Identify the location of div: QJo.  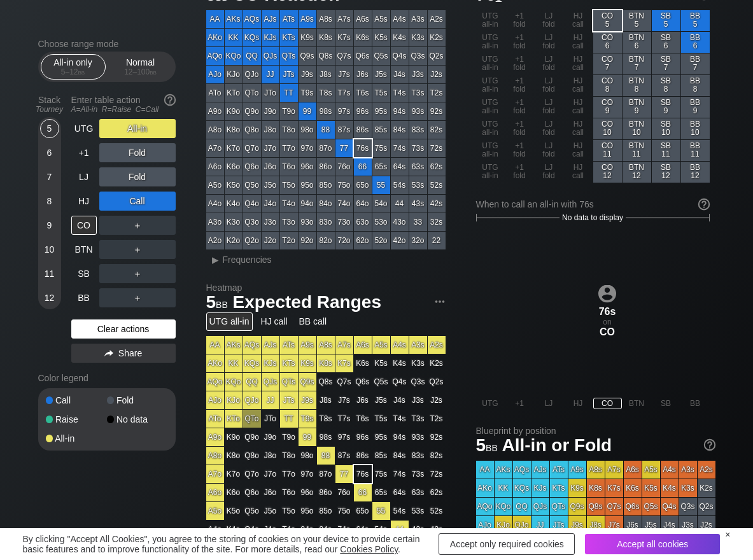
(252, 75).